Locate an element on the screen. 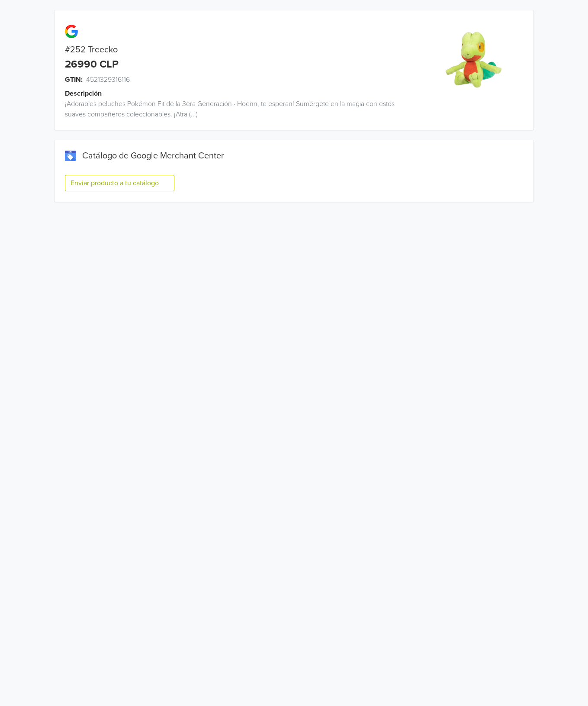 This screenshot has height=706, width=588. div: Descripción is located at coordinates (244, 94).